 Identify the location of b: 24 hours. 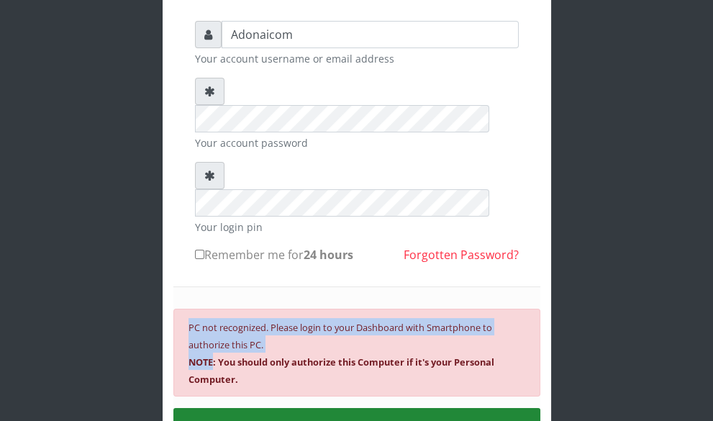
(328, 255).